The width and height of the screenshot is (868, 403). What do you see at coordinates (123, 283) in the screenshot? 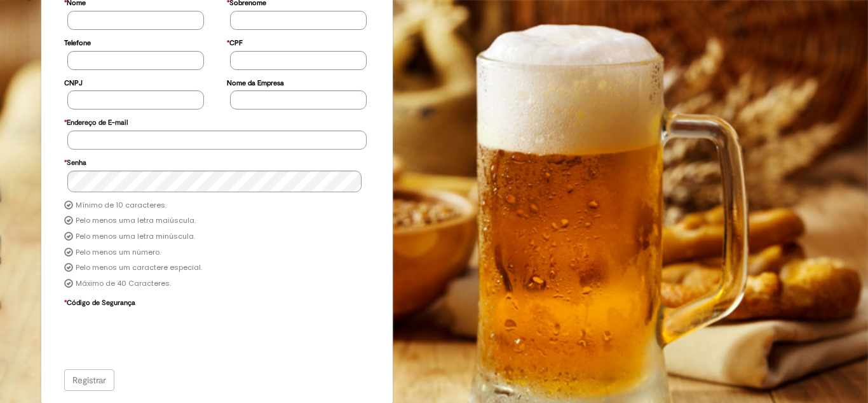
I see `label: Máximo de 40 Caracteres.` at bounding box center [123, 283].